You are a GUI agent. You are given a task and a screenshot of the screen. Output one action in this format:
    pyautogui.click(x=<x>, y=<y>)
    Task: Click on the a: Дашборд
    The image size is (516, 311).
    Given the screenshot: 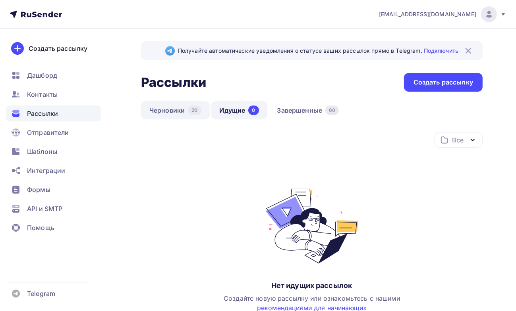 What is the action you would take?
    pyautogui.click(x=54, y=75)
    